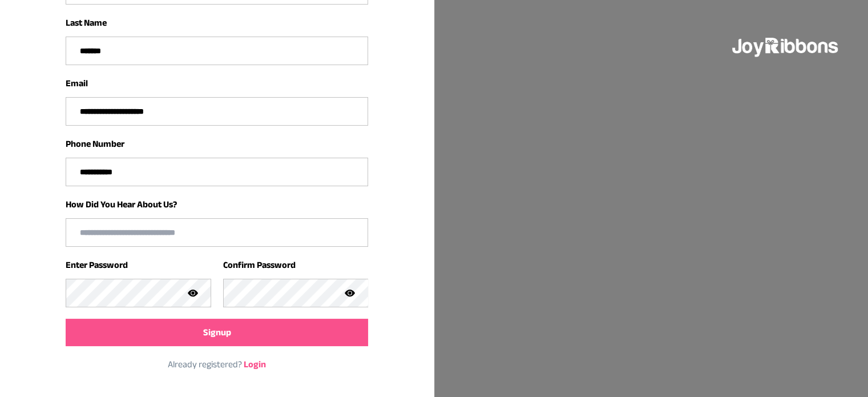 The height and width of the screenshot is (397, 868). What do you see at coordinates (217, 365) in the screenshot?
I see `p: Already registered?` at bounding box center [217, 365].